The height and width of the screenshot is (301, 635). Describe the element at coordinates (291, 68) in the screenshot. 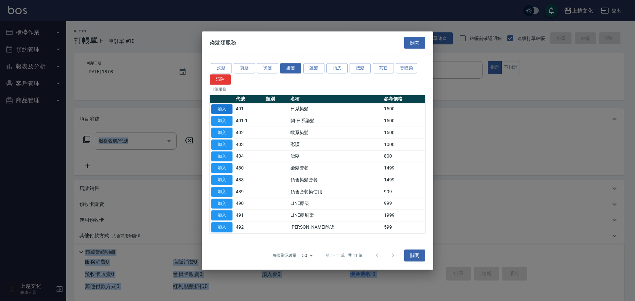

I see `button: 染髮` at that location.